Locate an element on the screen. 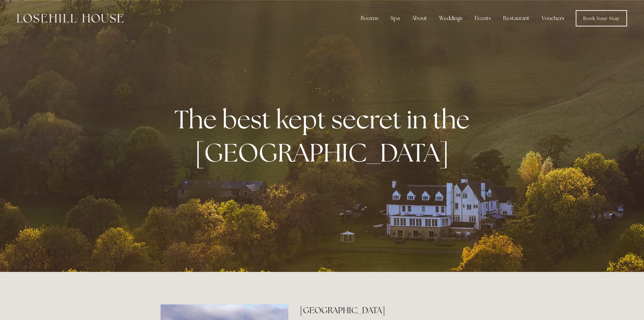 This screenshot has width=644, height=320. div: Spa is located at coordinates (395, 18).